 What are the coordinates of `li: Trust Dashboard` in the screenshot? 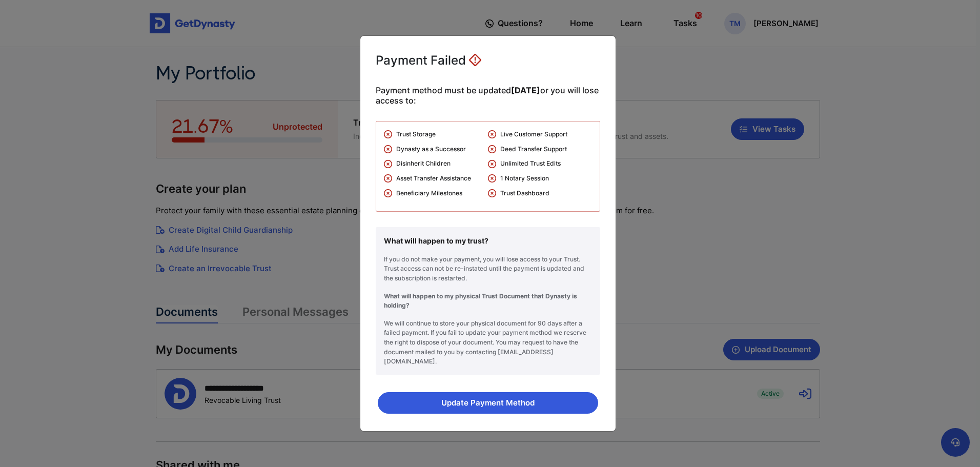 It's located at (540, 196).